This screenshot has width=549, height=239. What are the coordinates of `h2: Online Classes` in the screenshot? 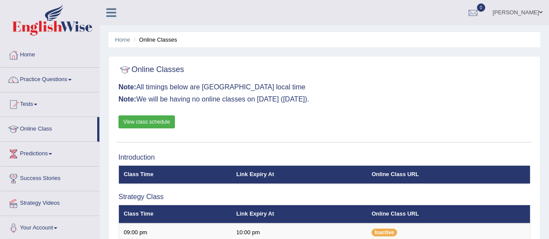 It's located at (151, 70).